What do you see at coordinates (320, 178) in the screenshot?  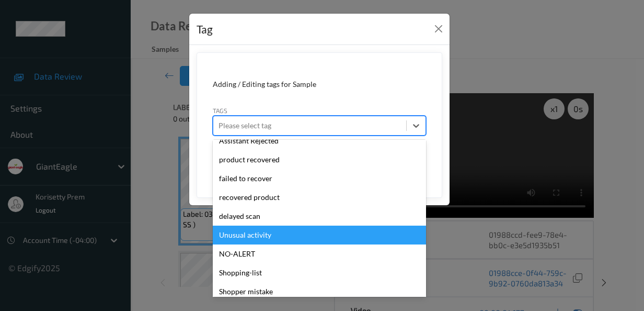 I see `div: failed to recover` at bounding box center [320, 178].